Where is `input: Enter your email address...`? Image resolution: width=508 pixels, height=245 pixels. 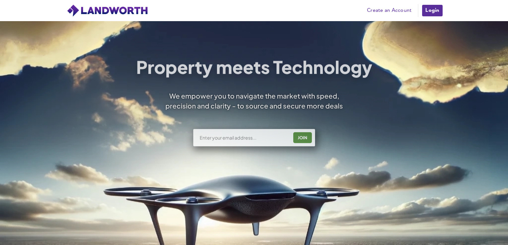 input: Enter your email address... is located at coordinates (244, 138).